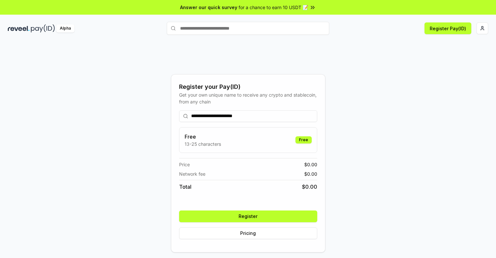 The height and width of the screenshot is (258, 496). Describe the element at coordinates (203, 136) in the screenshot. I see `h3: Free` at that location.